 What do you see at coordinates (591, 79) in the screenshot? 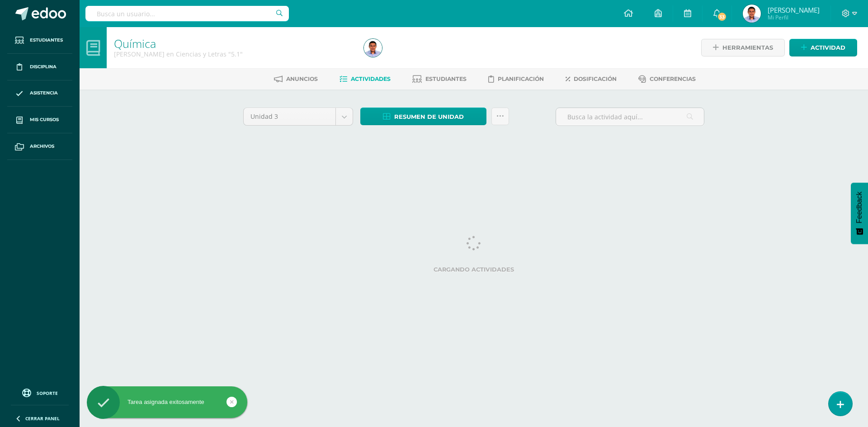
I see `a: Dosificación` at bounding box center [591, 79].